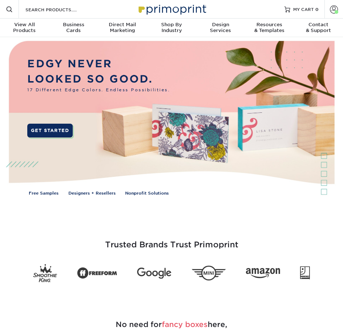 This screenshot has height=331, width=343. What do you see at coordinates (317, 9) in the screenshot?
I see `span: 0` at bounding box center [317, 9].